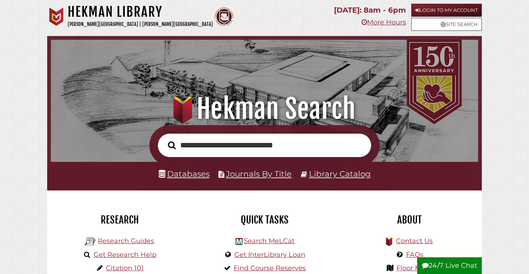 This screenshot has width=529, height=274. What do you see at coordinates (264, 109) in the screenshot?
I see `h1: Hekman Search` at bounding box center [264, 109].